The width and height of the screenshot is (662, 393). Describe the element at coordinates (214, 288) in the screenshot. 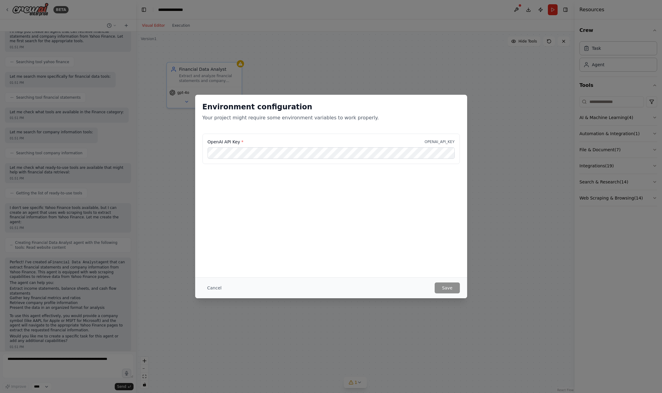

I see `button: Cancel` at that location.